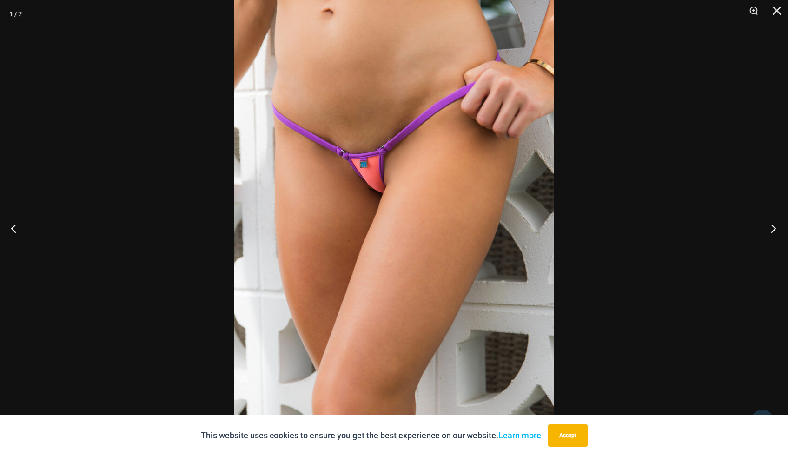 The height and width of the screenshot is (456, 788). What do you see at coordinates (15, 14) in the screenshot?
I see `div: 1 / 7` at bounding box center [15, 14].